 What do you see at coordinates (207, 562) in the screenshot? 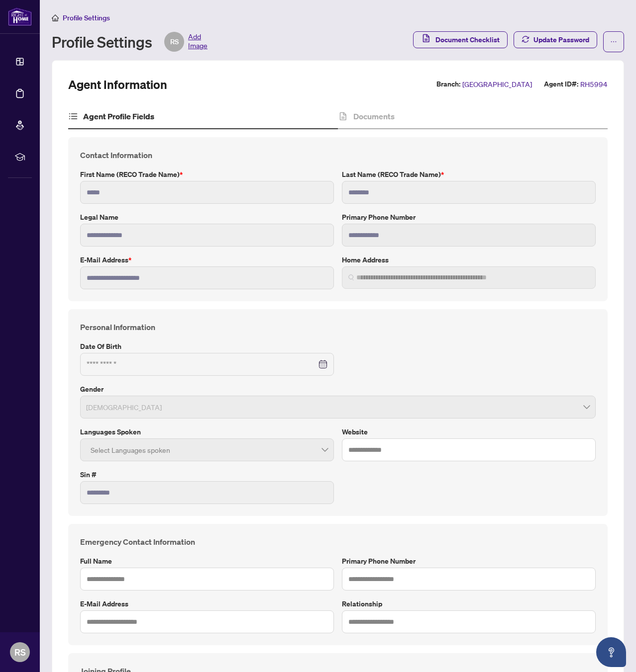
I see `label: Full Name` at bounding box center [207, 562].